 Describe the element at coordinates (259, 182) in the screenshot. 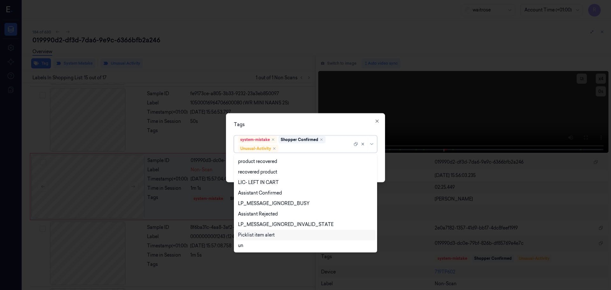

I see `div: LIC- LEFT IN CART` at that location.